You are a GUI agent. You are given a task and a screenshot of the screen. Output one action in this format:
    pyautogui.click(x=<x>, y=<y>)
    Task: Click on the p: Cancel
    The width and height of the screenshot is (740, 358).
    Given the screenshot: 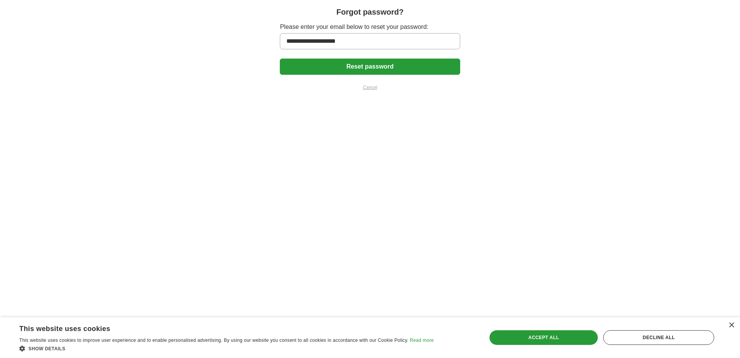 What is the action you would take?
    pyautogui.click(x=369, y=87)
    